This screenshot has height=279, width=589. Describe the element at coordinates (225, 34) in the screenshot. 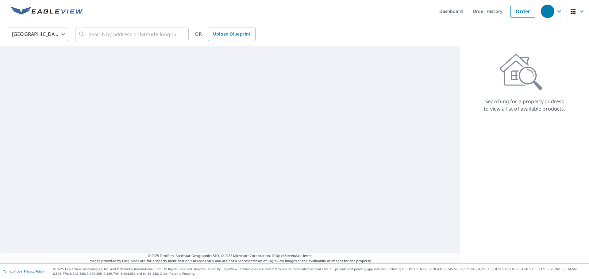

I see `div: OR` at that location.